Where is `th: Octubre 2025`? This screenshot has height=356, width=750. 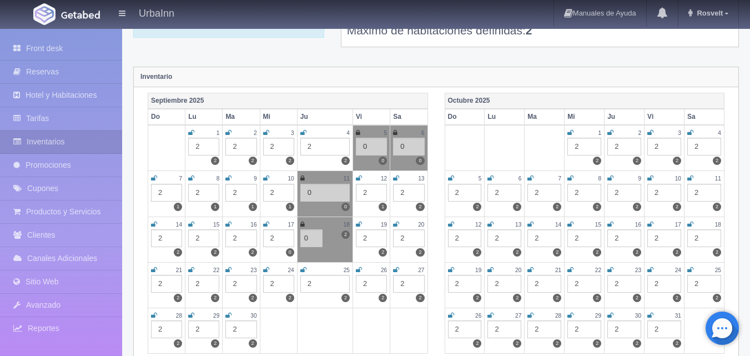 th: Octubre 2025 is located at coordinates (585, 100).